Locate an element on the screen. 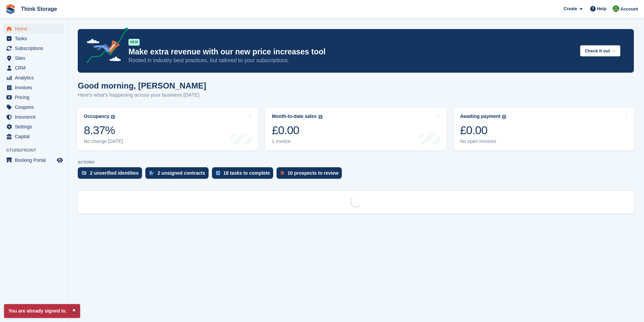 Image resolution: width=644 pixels, height=322 pixels. span: Settings is located at coordinates (35, 127).